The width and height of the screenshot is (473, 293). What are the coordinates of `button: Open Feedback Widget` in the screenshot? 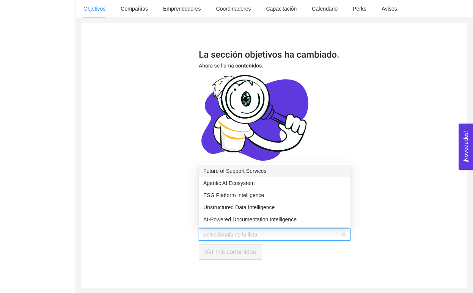 It's located at (465, 147).